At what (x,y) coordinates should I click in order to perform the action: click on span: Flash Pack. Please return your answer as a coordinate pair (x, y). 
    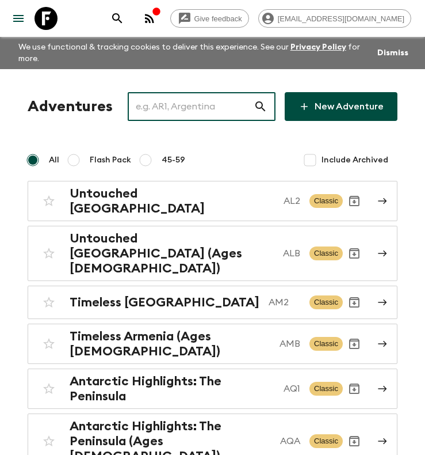
    Looking at the image, I should click on (111, 160).